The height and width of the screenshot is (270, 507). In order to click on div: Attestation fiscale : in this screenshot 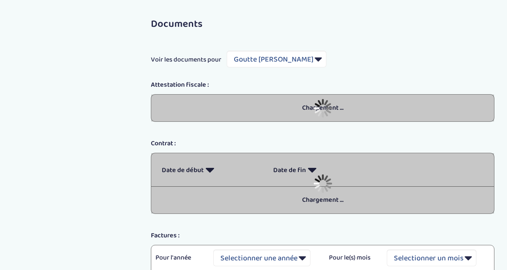, I will do `click(323, 85)`.